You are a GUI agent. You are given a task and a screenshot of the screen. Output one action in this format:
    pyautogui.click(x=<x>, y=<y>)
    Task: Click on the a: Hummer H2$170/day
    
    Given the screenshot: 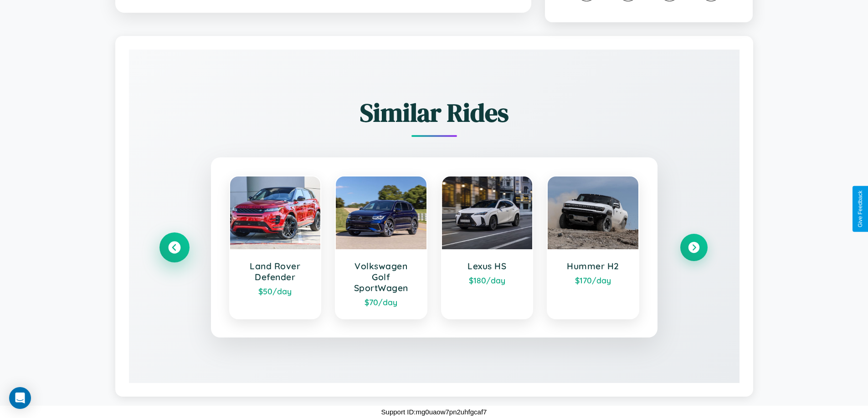 What is the action you would take?
    pyautogui.click(x=593, y=248)
    